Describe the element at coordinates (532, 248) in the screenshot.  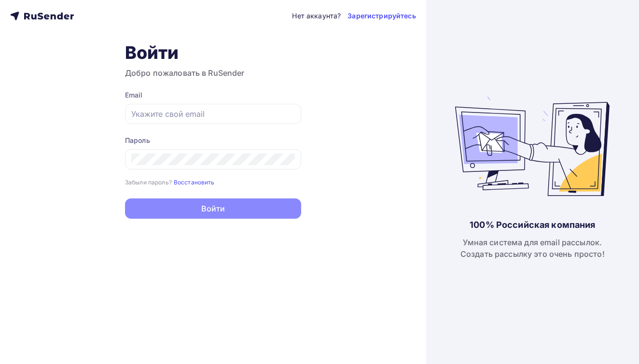
I see `div: Умная система для email рассылок. Создать рассылку это очень просто!` at that location.